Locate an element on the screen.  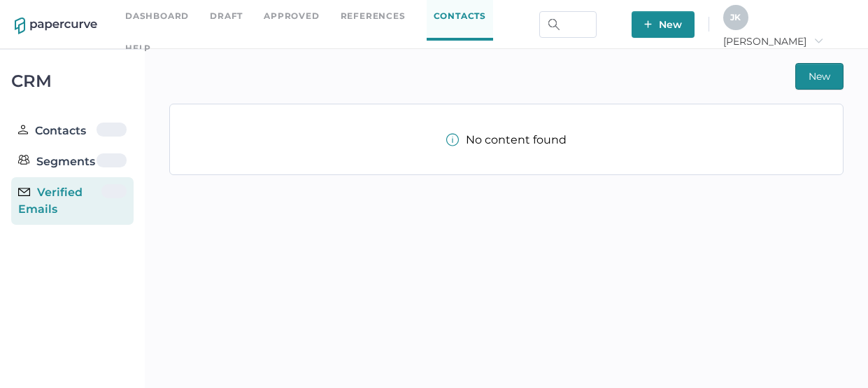
img: search.bf03fe8b.svg is located at coordinates (553, 24).